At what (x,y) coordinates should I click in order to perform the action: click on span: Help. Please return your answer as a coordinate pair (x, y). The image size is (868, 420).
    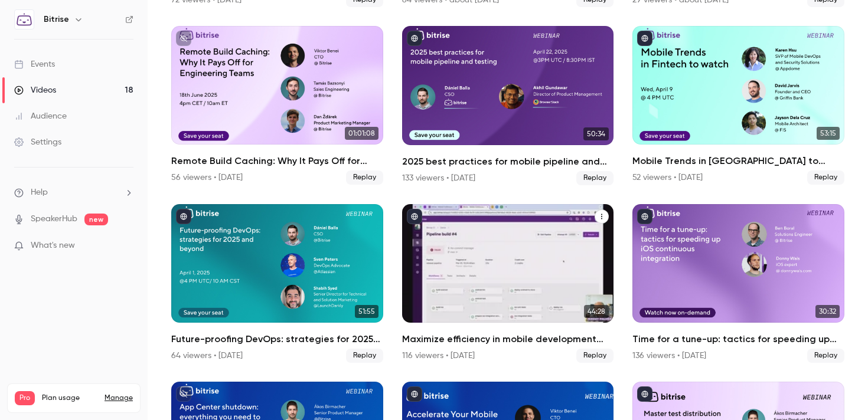
    Looking at the image, I should click on (39, 192).